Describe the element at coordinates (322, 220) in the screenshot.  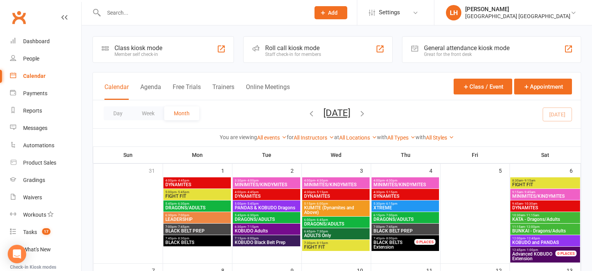
I see `span: - 6:45pm` at that location.